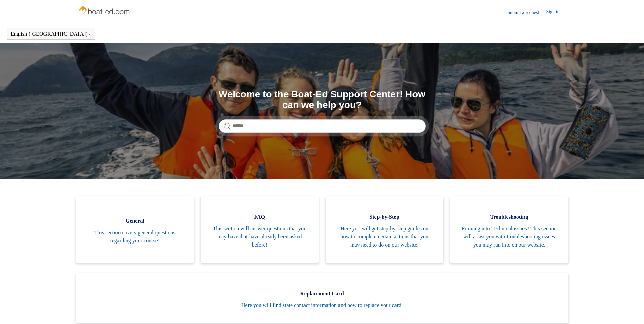 The height and width of the screenshot is (324, 644). Describe the element at coordinates (556, 12) in the screenshot. I see `a: Sign in` at that location.